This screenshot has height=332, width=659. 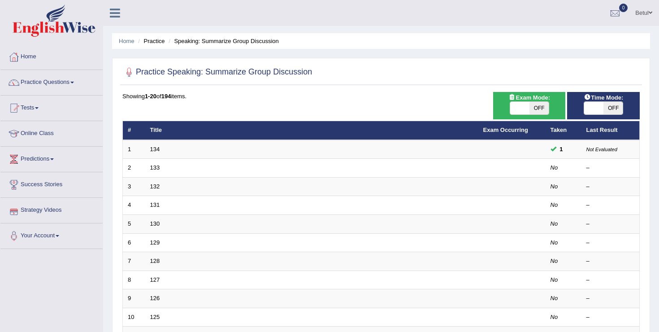 I want to click on li: Speaking: Summarize Group Discussion, so click(x=222, y=41).